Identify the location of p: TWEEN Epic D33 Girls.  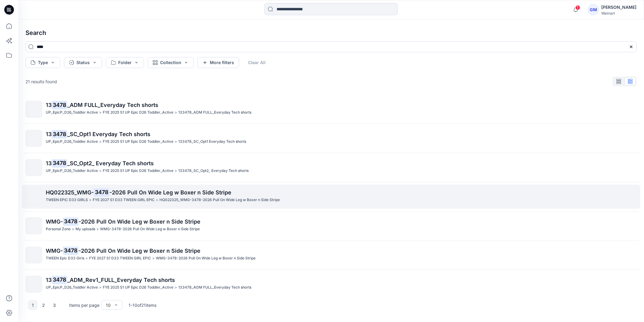
(65, 258).